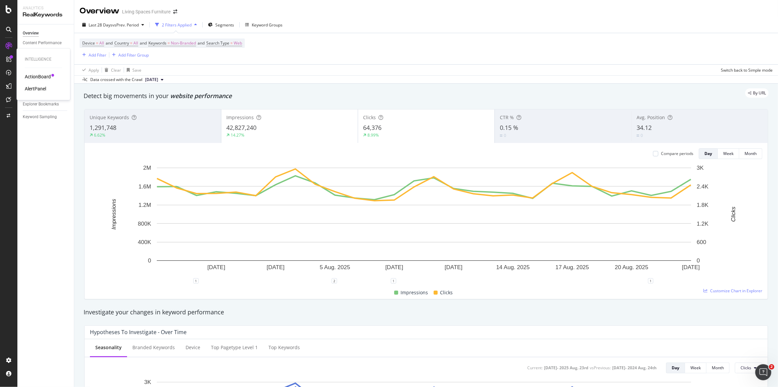  I want to click on div: Compare periods, so click(677, 153).